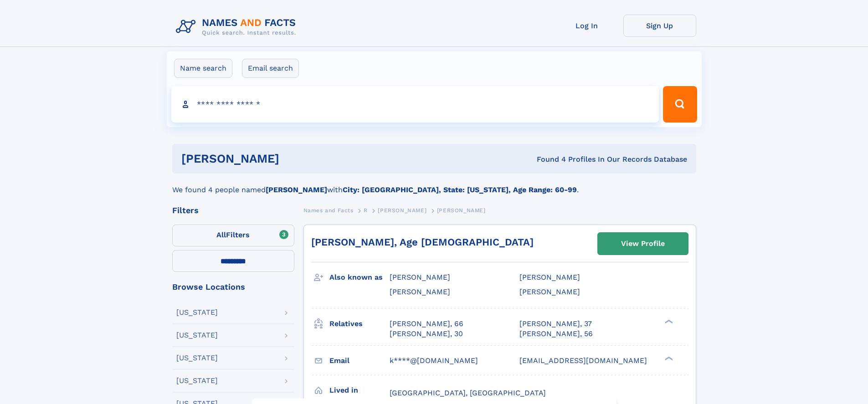  Describe the element at coordinates (434, 185) in the screenshot. I see `div: We found 4 people named with .` at that location.